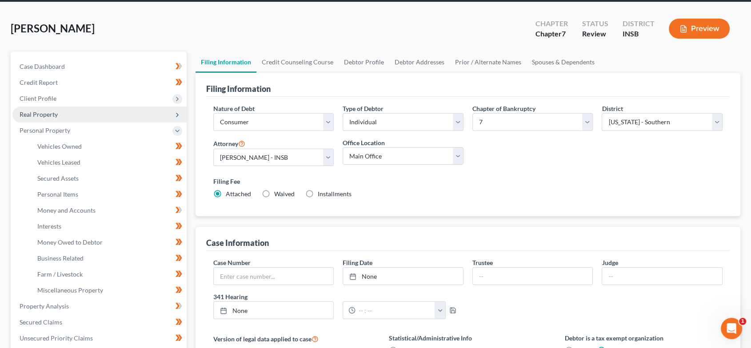 Image resolution: width=751 pixels, height=348 pixels. I want to click on a: Debtor Profile, so click(364, 62).